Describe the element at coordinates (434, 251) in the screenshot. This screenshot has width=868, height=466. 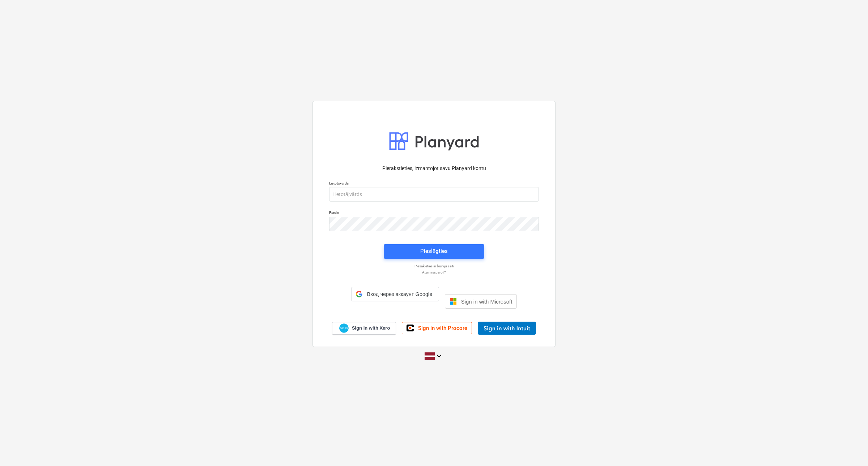
I see `div: Pieslēgties` at that location.